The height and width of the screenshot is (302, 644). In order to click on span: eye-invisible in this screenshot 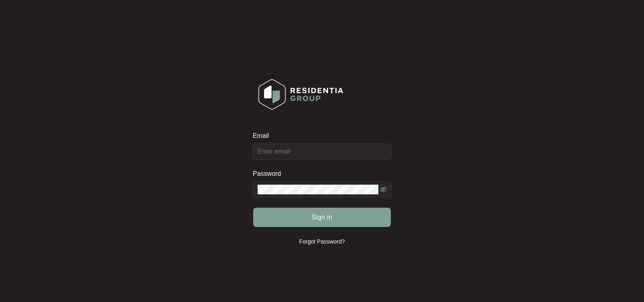, I will do `click(384, 189)`.